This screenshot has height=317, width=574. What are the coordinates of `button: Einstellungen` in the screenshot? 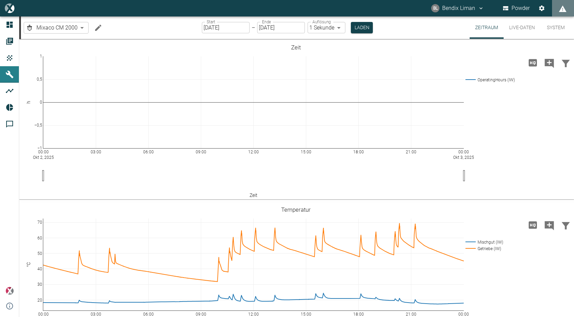 It's located at (542, 8).